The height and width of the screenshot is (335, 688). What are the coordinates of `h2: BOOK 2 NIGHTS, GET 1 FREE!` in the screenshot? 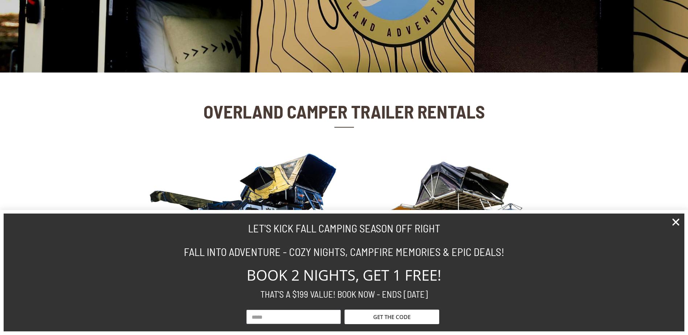 It's located at (344, 275).